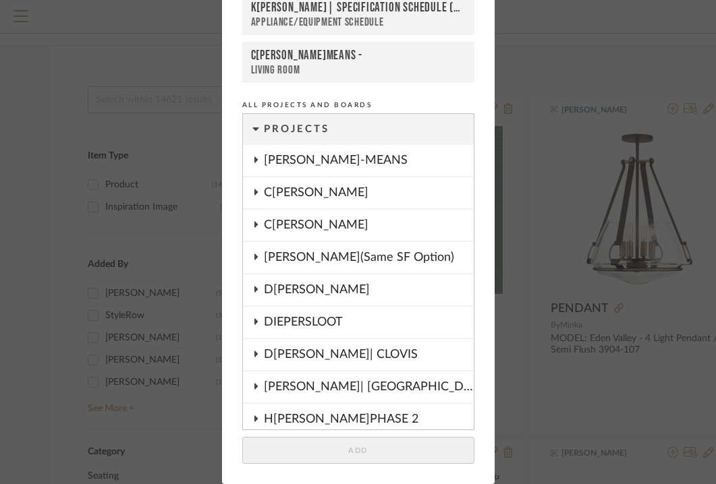 Image resolution: width=716 pixels, height=484 pixels. Describe the element at coordinates (358, 22) in the screenshot. I see `div: Appliance/Equipment Schedule` at that location.